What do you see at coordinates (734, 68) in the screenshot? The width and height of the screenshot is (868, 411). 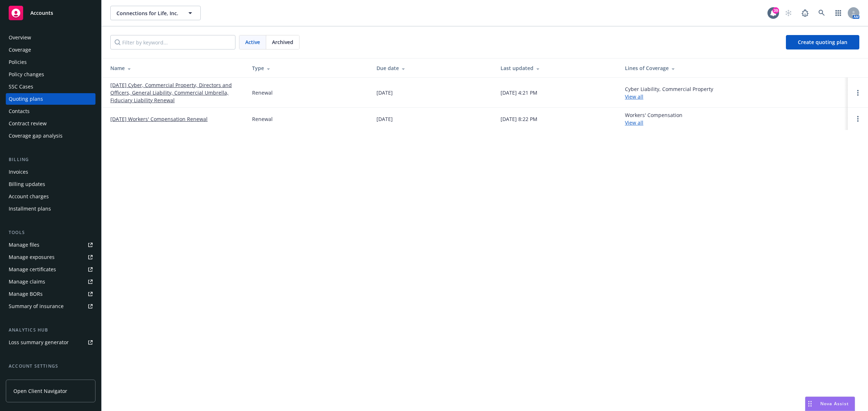 I see `div: Lines of Coverage` at bounding box center [734, 68].